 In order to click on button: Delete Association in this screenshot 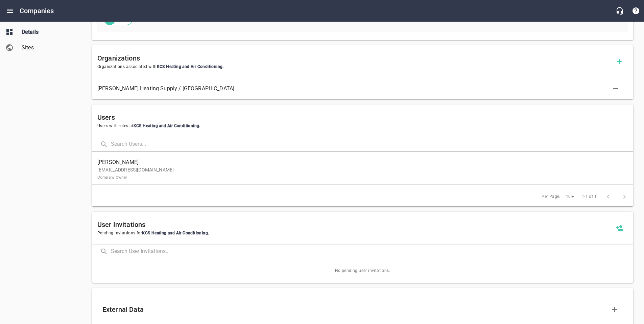, I will do `click(616, 89)`.